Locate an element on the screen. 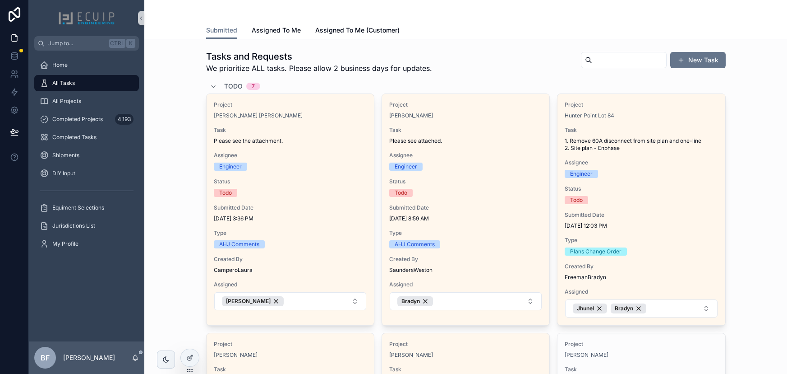 Image resolution: width=787 pixels, height=374 pixels. button: Unselect 6 is located at coordinates (253, 301).